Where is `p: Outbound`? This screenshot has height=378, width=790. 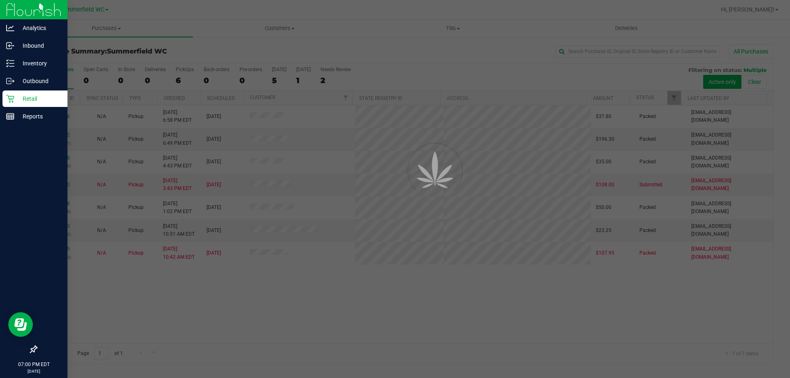
p: Outbound is located at coordinates (39, 81).